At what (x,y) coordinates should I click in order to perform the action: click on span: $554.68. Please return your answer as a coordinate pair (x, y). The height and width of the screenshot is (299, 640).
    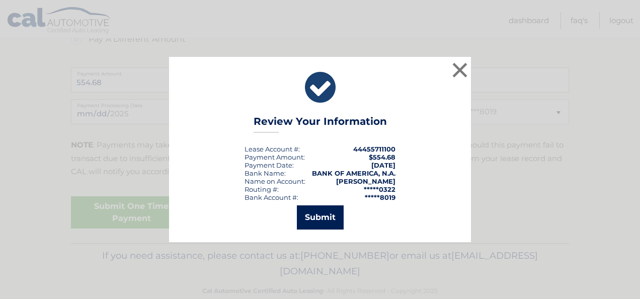
    Looking at the image, I should click on (382, 157).